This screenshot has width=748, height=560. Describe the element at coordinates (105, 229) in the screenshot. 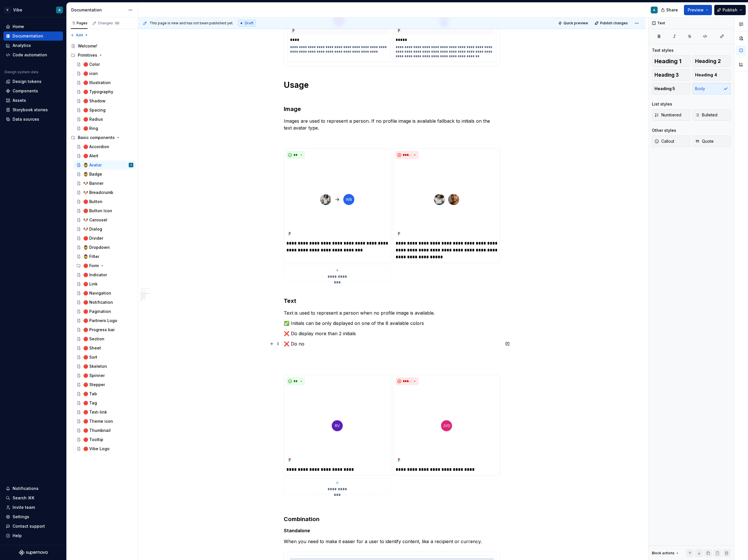

I see `a: 🐶 Dialog` at that location.